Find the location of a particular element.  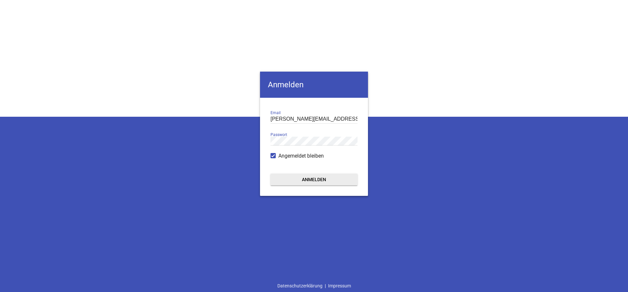

button: Anmelden is located at coordinates (314, 180).